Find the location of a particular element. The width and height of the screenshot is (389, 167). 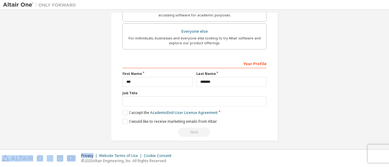

div: Provide a valid email to continue is located at coordinates (195, 133).